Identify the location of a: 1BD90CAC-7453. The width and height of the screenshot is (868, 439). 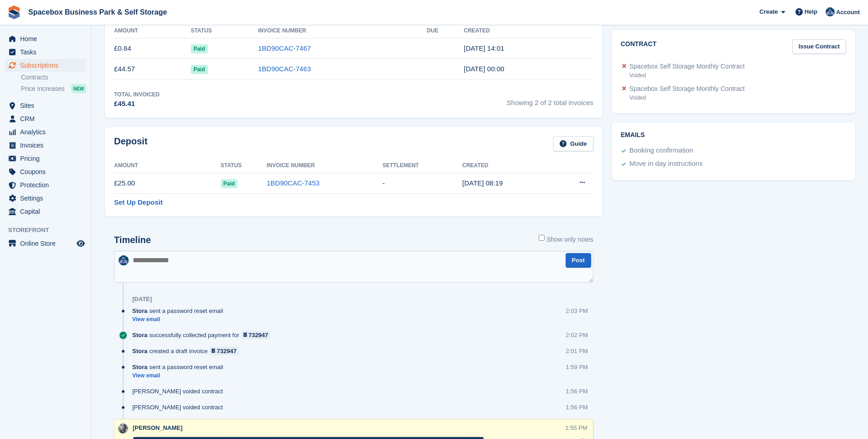
(293, 183).